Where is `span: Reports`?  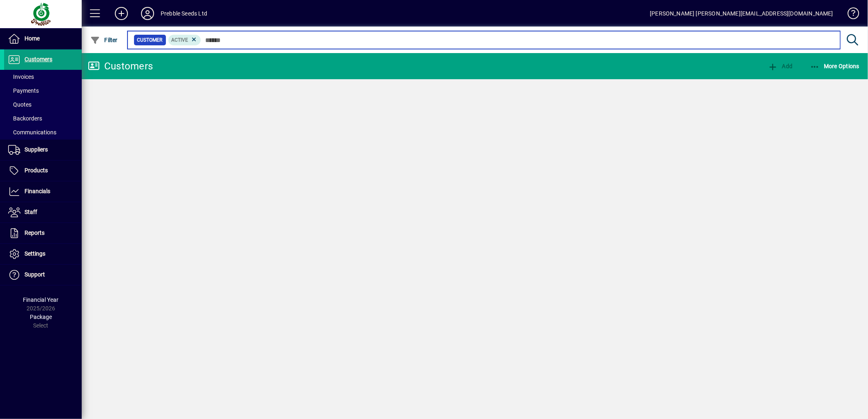 span: Reports is located at coordinates (34, 233).